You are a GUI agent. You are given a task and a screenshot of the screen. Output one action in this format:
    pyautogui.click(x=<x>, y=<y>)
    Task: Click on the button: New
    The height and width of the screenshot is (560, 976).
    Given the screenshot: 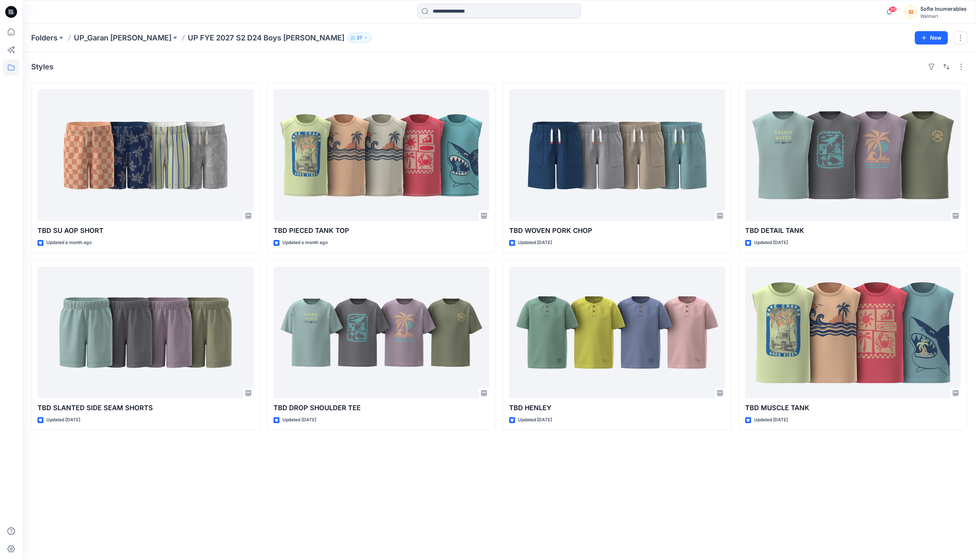 What is the action you would take?
    pyautogui.click(x=931, y=38)
    